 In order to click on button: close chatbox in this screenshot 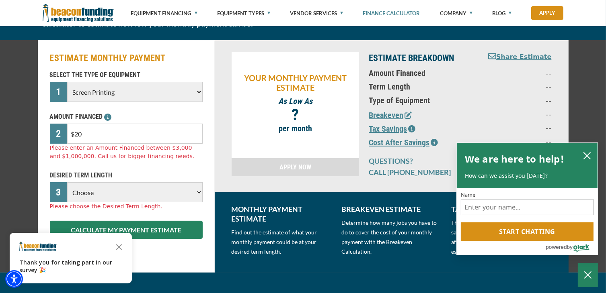, I will do `click(587, 156)`.